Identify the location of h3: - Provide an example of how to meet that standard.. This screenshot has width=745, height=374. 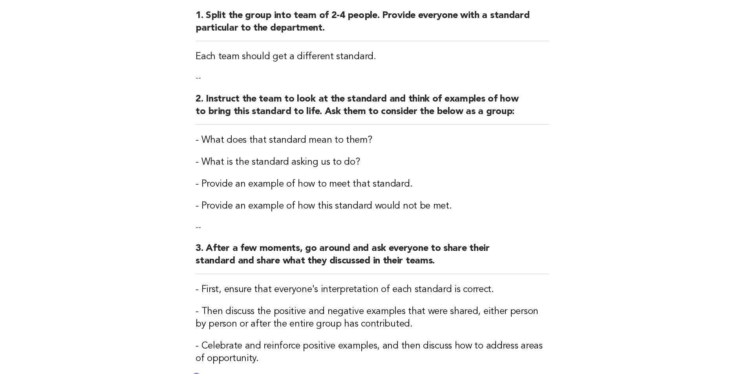
(372, 184).